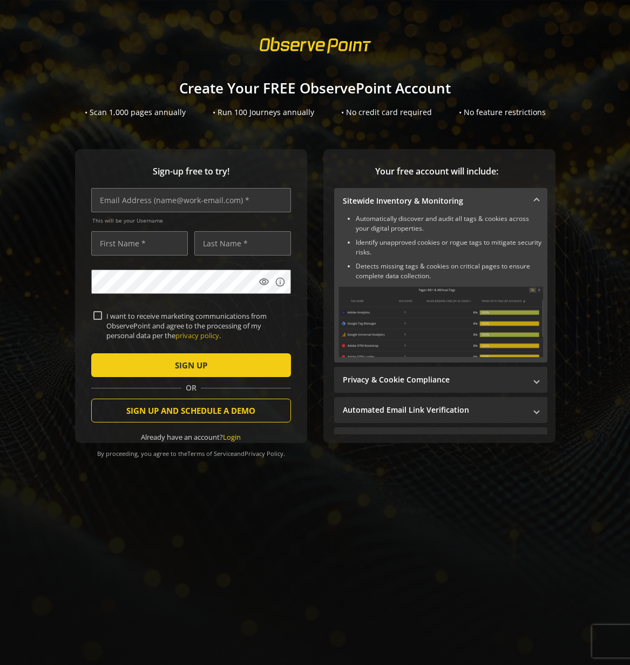 The image size is (630, 665). What do you see at coordinates (449, 247) in the screenshot?
I see `li: Identify unapproved cookies or rogue tags to mitigate security risks.` at bounding box center [449, 247].